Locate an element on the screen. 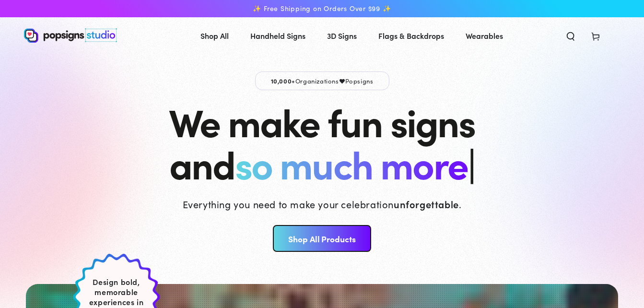 The image size is (644, 308). h1: We make fun signs and is located at coordinates (322, 142).